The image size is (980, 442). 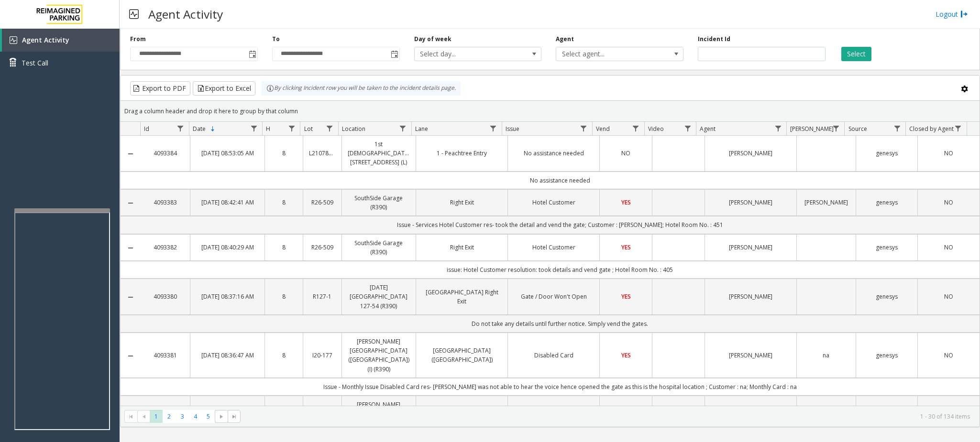 What do you see at coordinates (714, 39) in the screenshot?
I see `label: Incident Id` at bounding box center [714, 39].